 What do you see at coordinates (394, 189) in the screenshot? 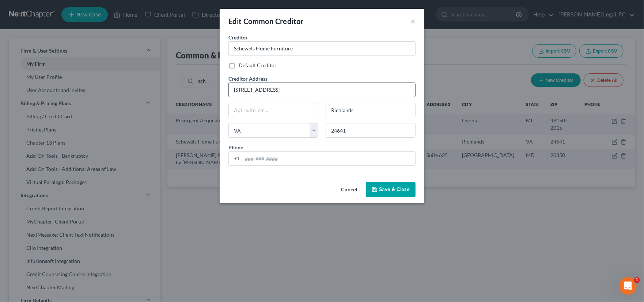
I see `span: Save & Close` at bounding box center [394, 189].